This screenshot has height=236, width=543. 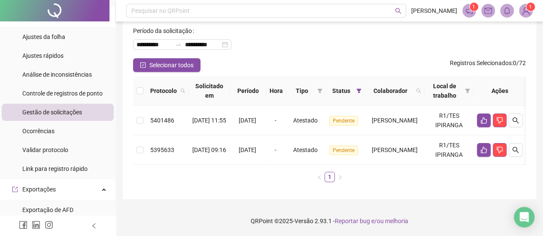 What do you see at coordinates (178, 45) in the screenshot?
I see `span: to` at bounding box center [178, 45].